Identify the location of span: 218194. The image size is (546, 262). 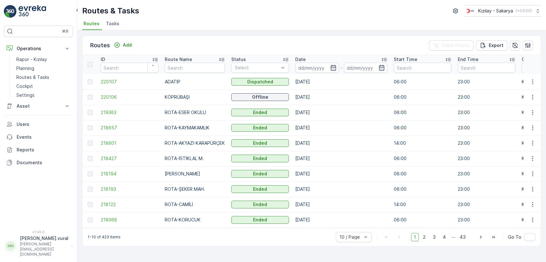
(129, 174).